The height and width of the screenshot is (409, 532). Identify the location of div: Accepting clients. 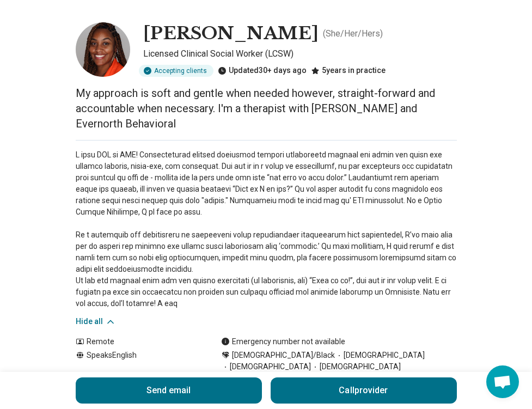
(176, 71).